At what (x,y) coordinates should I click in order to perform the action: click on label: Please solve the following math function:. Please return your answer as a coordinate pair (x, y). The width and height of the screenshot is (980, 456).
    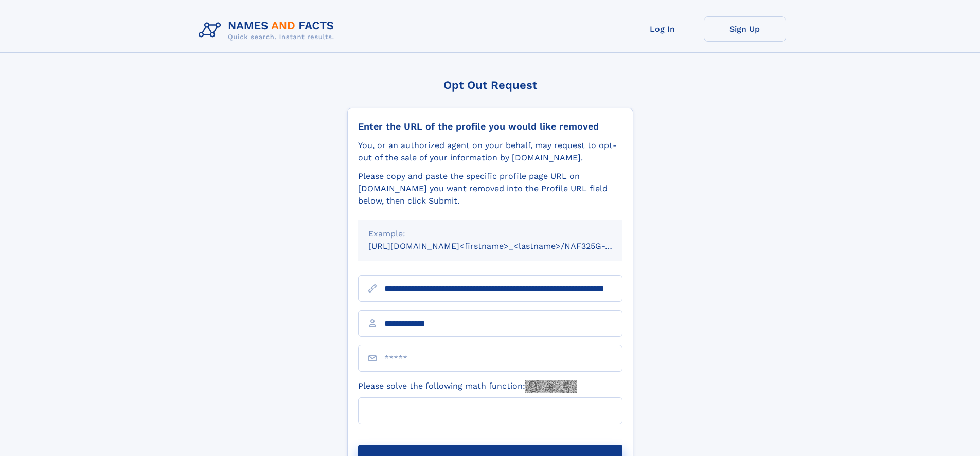
    Looking at the image, I should click on (467, 387).